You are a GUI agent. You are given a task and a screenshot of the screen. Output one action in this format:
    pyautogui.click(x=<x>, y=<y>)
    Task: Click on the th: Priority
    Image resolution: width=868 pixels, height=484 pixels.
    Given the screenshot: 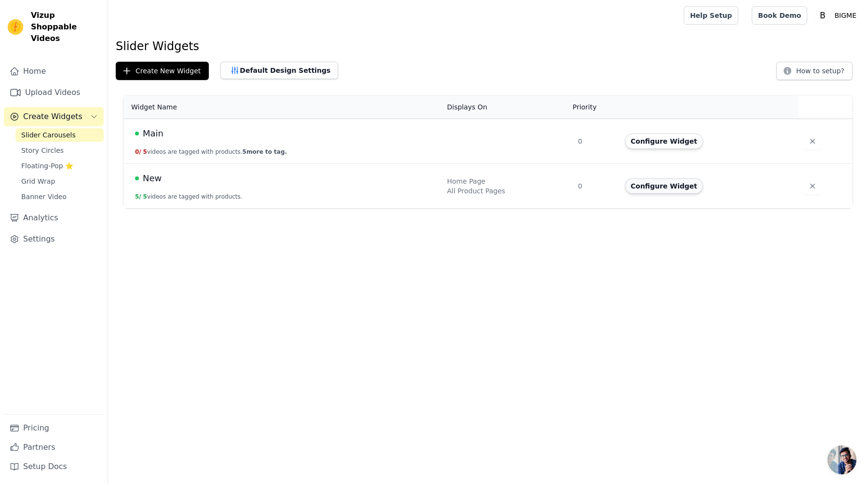 What is the action you would take?
    pyautogui.click(x=595, y=107)
    